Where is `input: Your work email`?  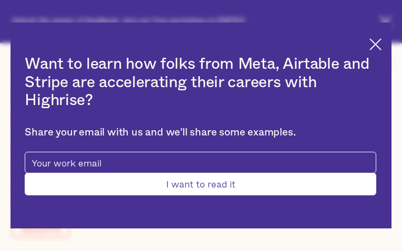
input: Your work email is located at coordinates (200, 162).